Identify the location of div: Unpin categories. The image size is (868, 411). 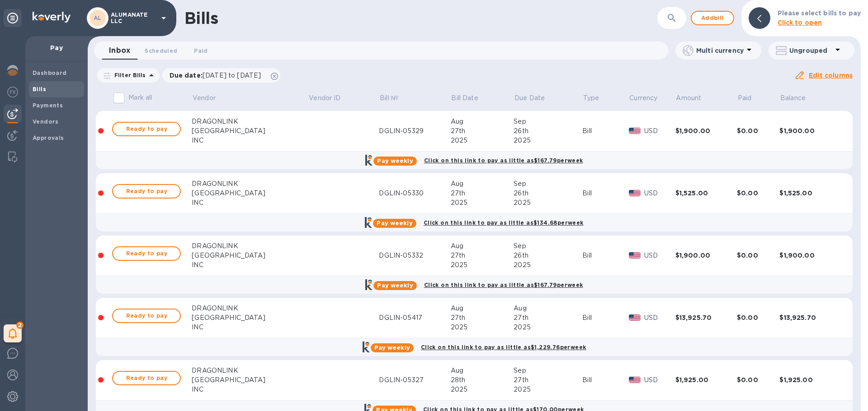
(13, 18).